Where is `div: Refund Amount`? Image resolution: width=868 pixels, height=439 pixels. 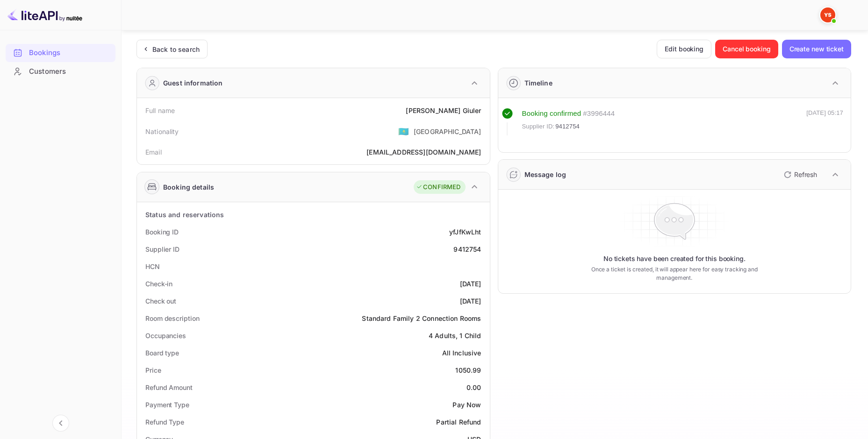
div: Refund Amount is located at coordinates (169, 387).